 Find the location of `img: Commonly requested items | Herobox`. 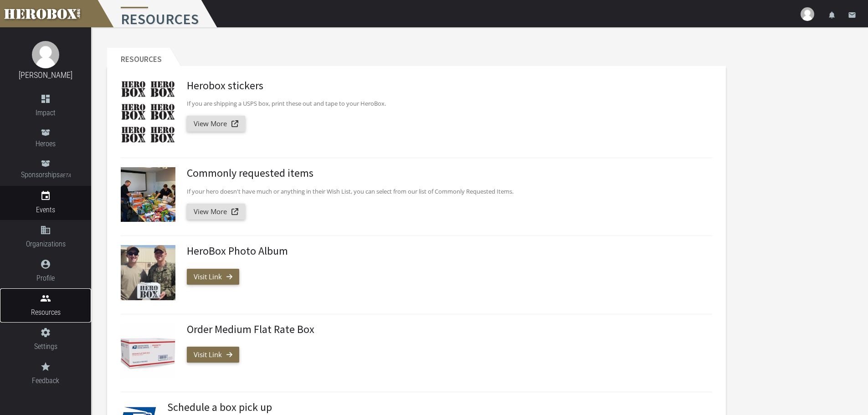

img: Commonly requested items | Herobox is located at coordinates (148, 195).